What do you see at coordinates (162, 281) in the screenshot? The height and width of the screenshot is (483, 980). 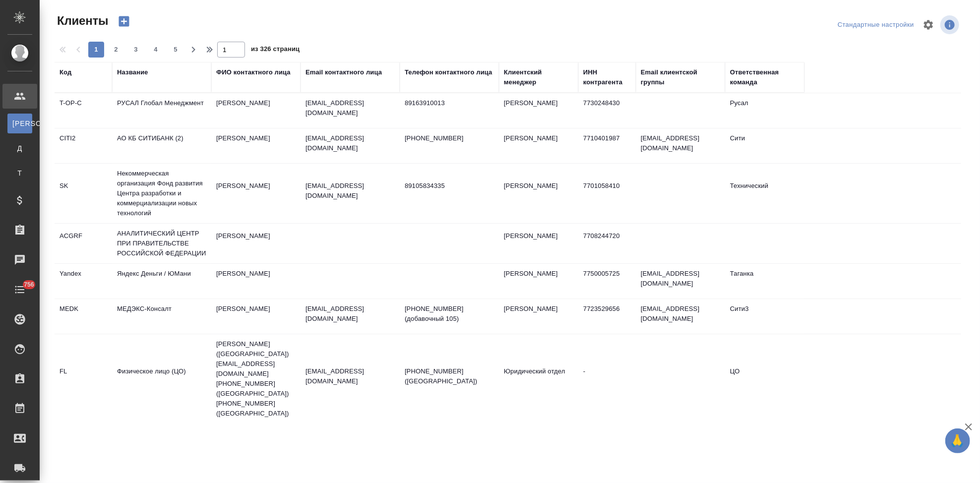 I see `td: Яндекс Деньги / ЮМани` at bounding box center [162, 281].